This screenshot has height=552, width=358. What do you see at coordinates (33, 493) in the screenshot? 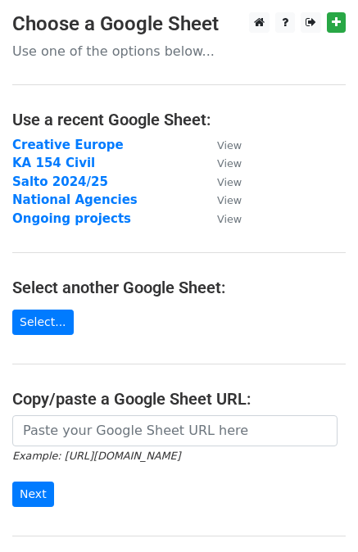
I see `input: Next` at bounding box center [33, 493].